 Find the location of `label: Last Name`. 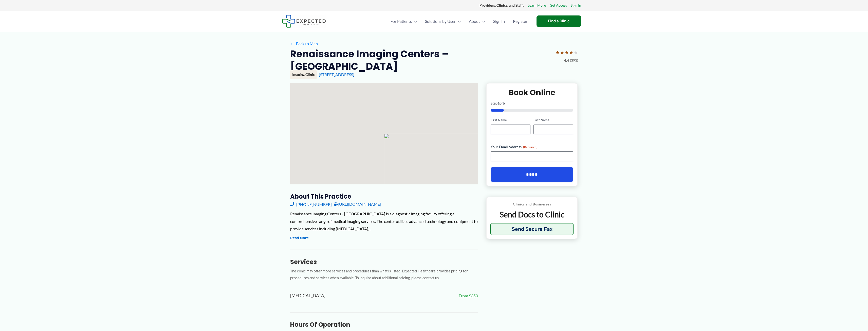

label: Last Name is located at coordinates (553, 120).